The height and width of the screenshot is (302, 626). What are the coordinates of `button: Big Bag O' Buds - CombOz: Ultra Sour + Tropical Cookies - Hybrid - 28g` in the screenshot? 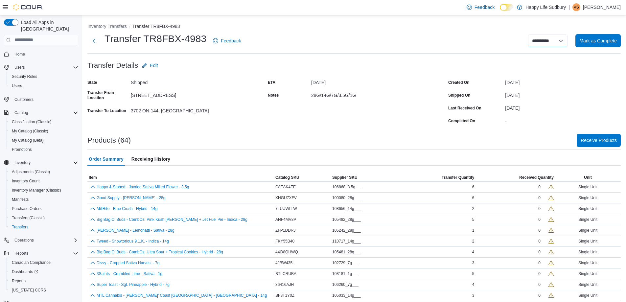 It's located at (160, 252).